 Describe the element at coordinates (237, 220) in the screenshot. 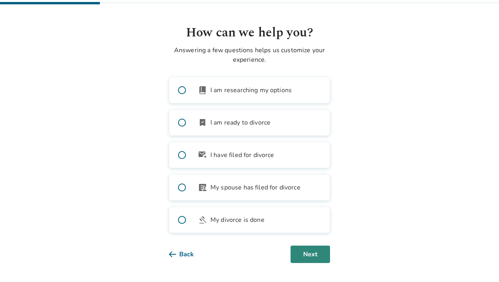

I see `span: My divorce is done` at that location.